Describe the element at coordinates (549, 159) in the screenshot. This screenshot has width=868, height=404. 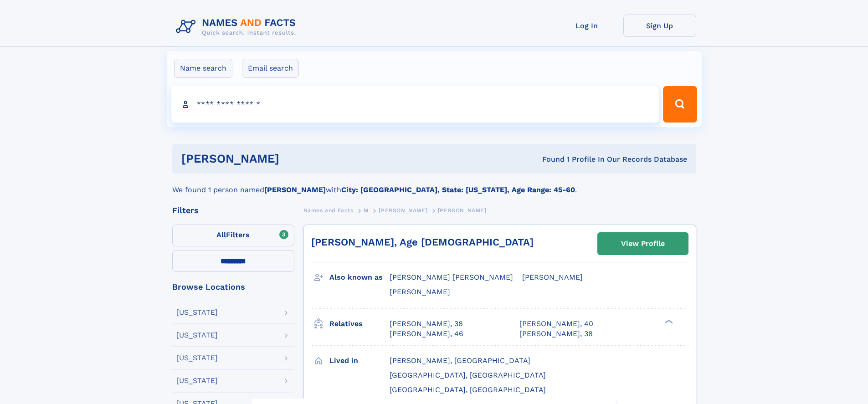
I see `div: Found 1 Profile In Our Records Database` at that location.